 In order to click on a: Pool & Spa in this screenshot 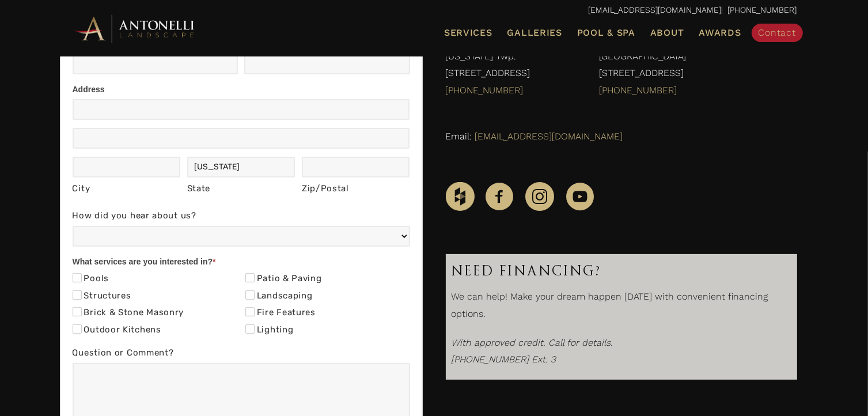, I will do `click(605, 33)`.